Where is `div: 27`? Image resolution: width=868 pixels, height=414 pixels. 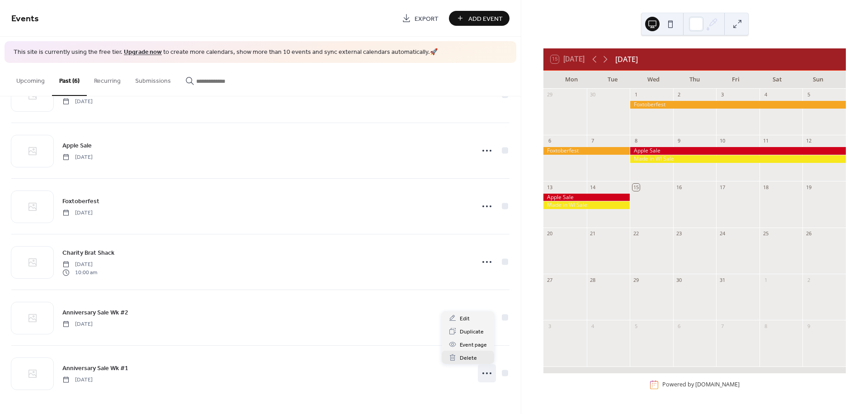 div: 27 is located at coordinates (549, 279).